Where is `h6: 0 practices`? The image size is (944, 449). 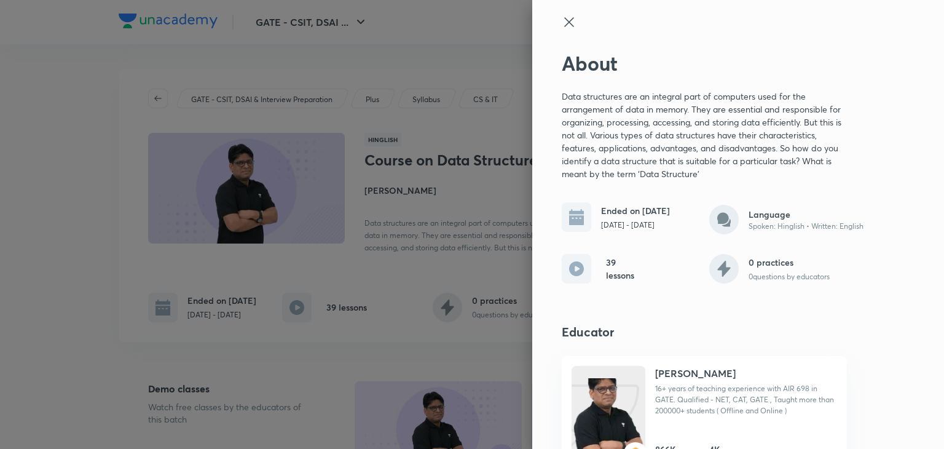
h6: 0 practices is located at coordinates (789, 262).